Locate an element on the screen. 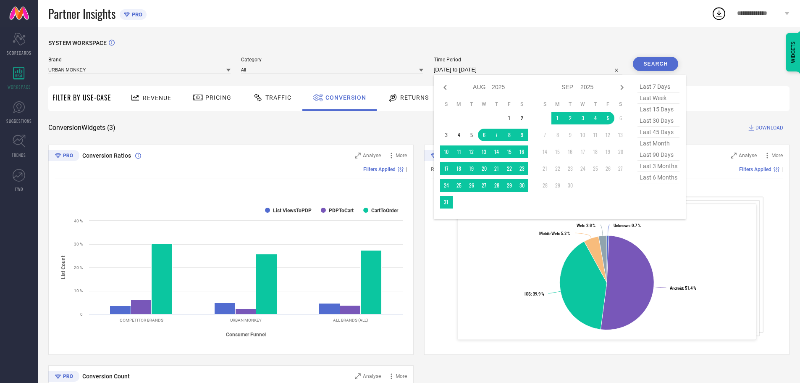 This screenshot has width=800, height=383. tspan: Unknown is located at coordinates (622, 225).